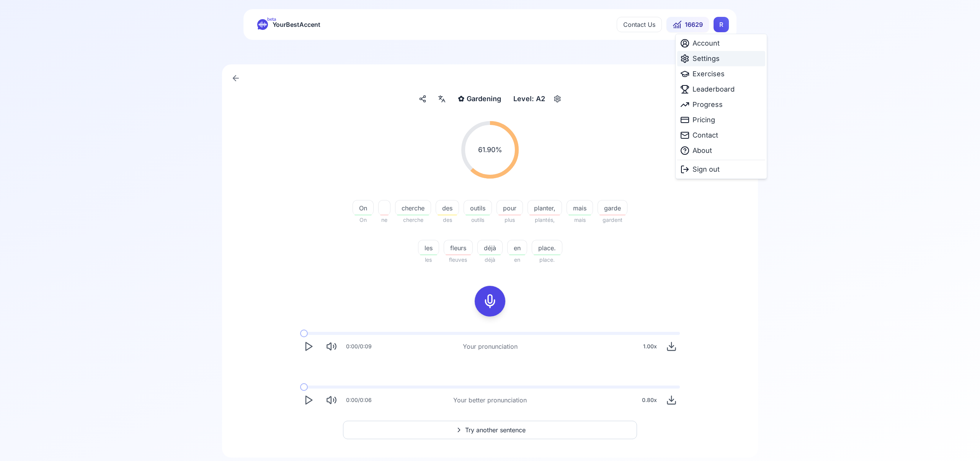 The width and height of the screenshot is (980, 461). Describe the element at coordinates (702, 151) in the screenshot. I see `span: About` at that location.